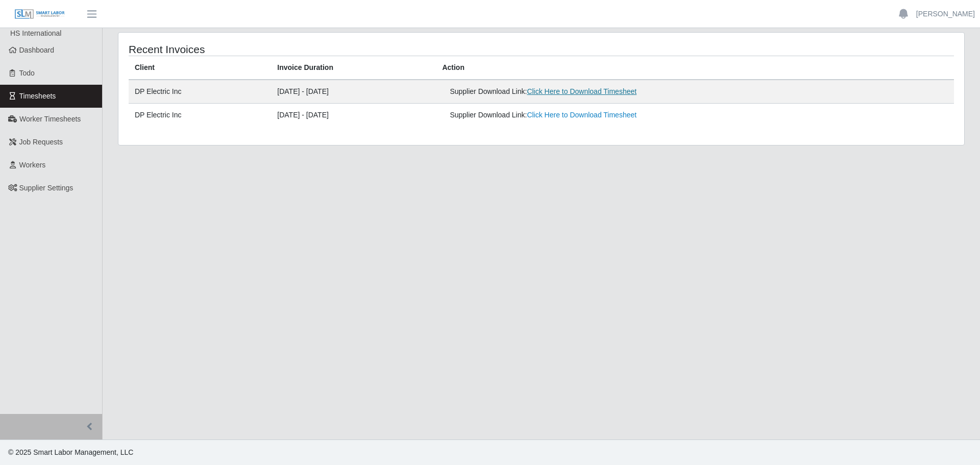 The image size is (980, 465). What do you see at coordinates (353, 68) in the screenshot?
I see `th: Invoice Duration` at bounding box center [353, 68].